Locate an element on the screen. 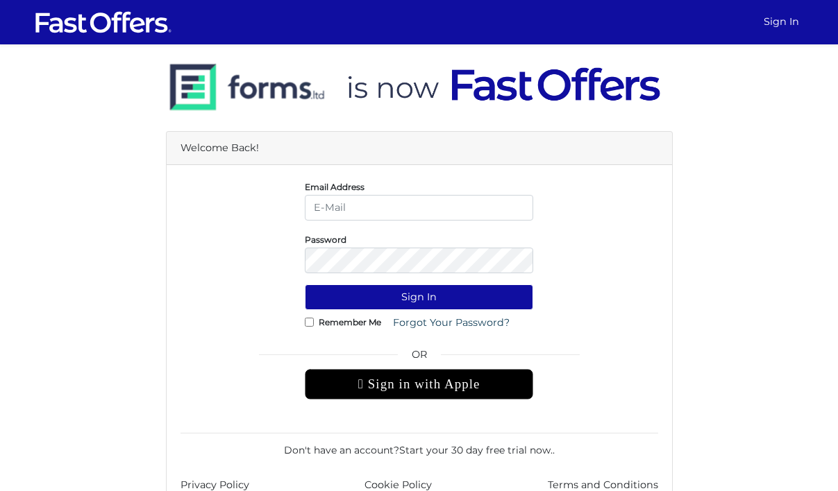 The height and width of the screenshot is (491, 838). a: Forgot Your Password? is located at coordinates (451, 323).